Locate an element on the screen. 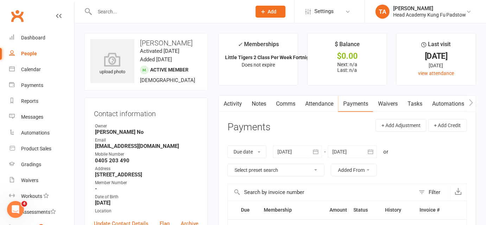  button: Added From is located at coordinates (354, 170).